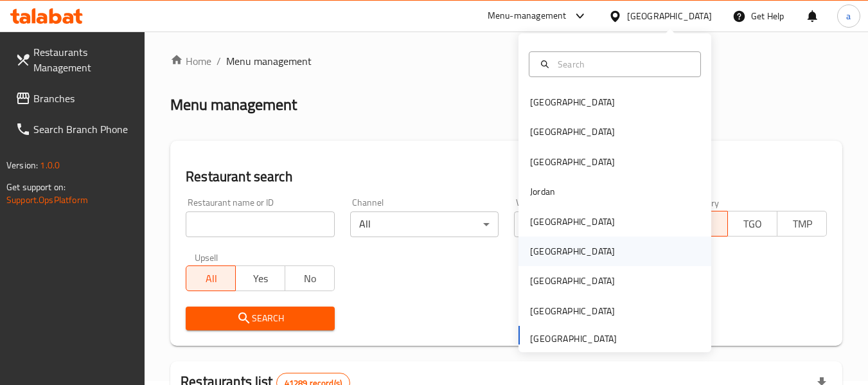 This screenshot has height=385, width=868. Describe the element at coordinates (50, 165) in the screenshot. I see `span: 1.0.0` at that location.